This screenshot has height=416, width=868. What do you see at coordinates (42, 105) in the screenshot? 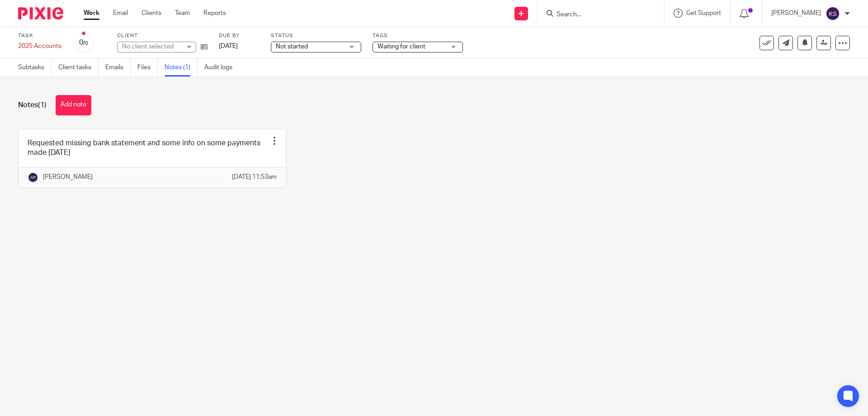
I see `span: (1)` at bounding box center [42, 105].